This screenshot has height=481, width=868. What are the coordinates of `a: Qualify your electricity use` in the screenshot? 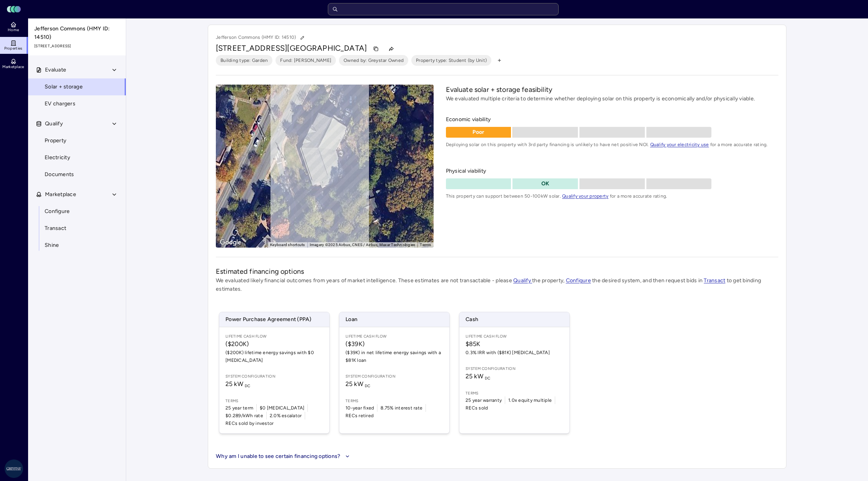 It's located at (679, 145).